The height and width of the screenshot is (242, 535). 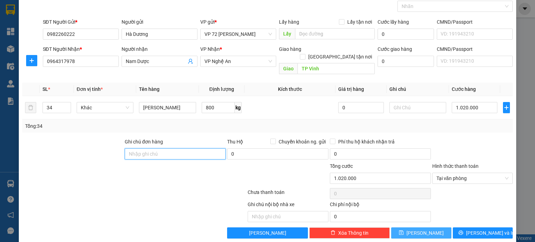 What do you see at coordinates (45, 89) in the screenshot?
I see `span: SL` at bounding box center [45, 89].